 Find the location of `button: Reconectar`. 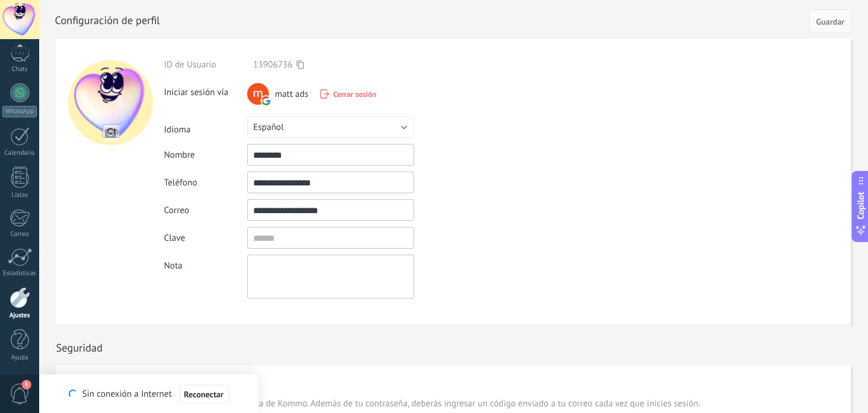

button: Reconectar is located at coordinates (204, 394).